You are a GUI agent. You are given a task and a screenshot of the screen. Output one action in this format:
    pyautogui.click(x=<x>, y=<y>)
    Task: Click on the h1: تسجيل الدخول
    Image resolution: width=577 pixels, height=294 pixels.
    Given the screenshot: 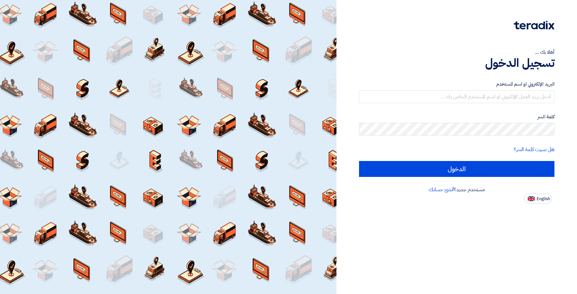 What is the action you would take?
    pyautogui.click(x=456, y=63)
    